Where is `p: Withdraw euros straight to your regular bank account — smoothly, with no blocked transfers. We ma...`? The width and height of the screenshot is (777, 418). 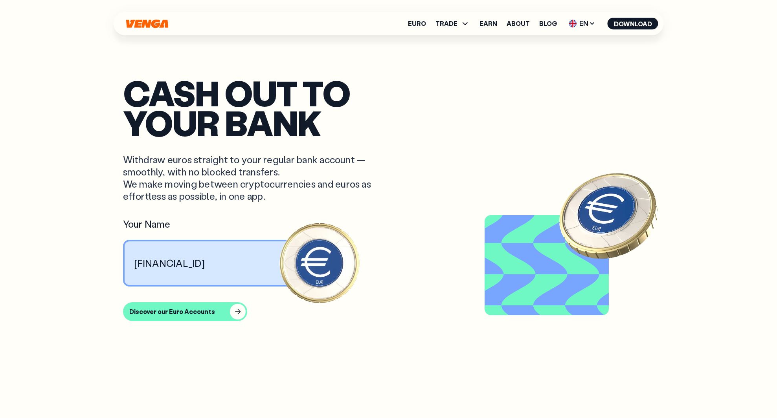 p: Withdraw euros straight to your regular bank account — smoothly, with no blocked transfers. We ma... is located at coordinates (247, 178).